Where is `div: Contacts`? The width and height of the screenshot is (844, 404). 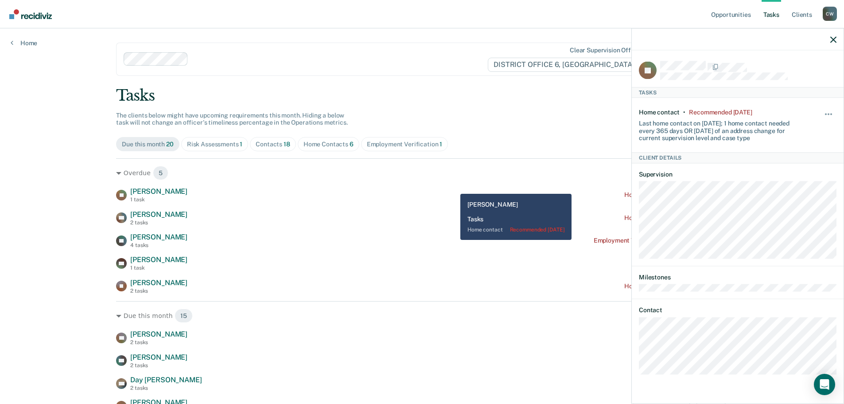 div: Contacts is located at coordinates (273, 144).